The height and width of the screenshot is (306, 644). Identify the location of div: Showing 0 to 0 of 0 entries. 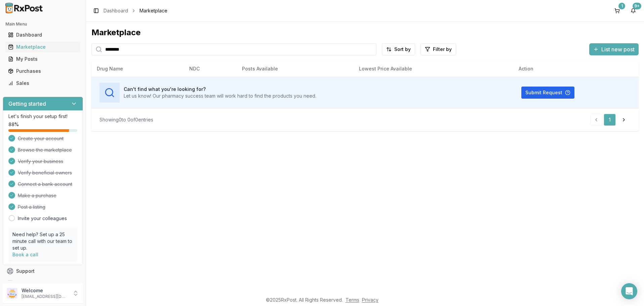
(126, 120).